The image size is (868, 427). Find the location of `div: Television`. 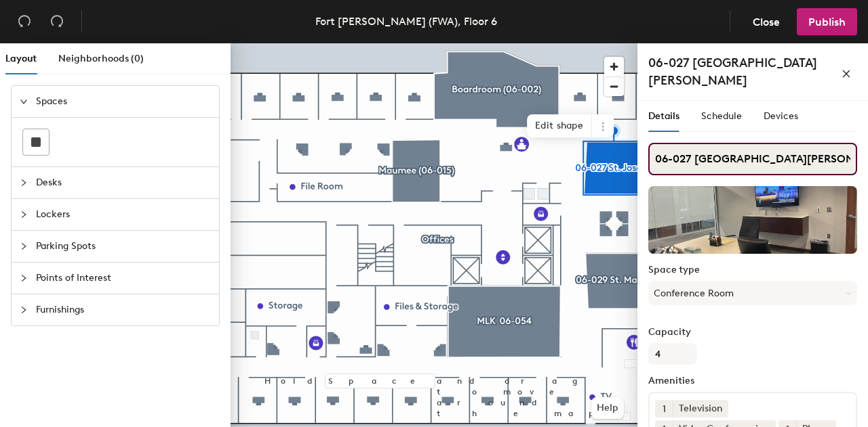

div: Television is located at coordinates (701, 409).